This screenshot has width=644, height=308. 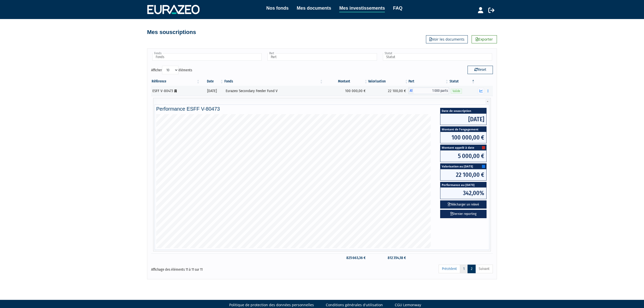 What do you see at coordinates (354, 305) in the screenshot?
I see `a: Conditions générales d'utilisation` at bounding box center [354, 305].